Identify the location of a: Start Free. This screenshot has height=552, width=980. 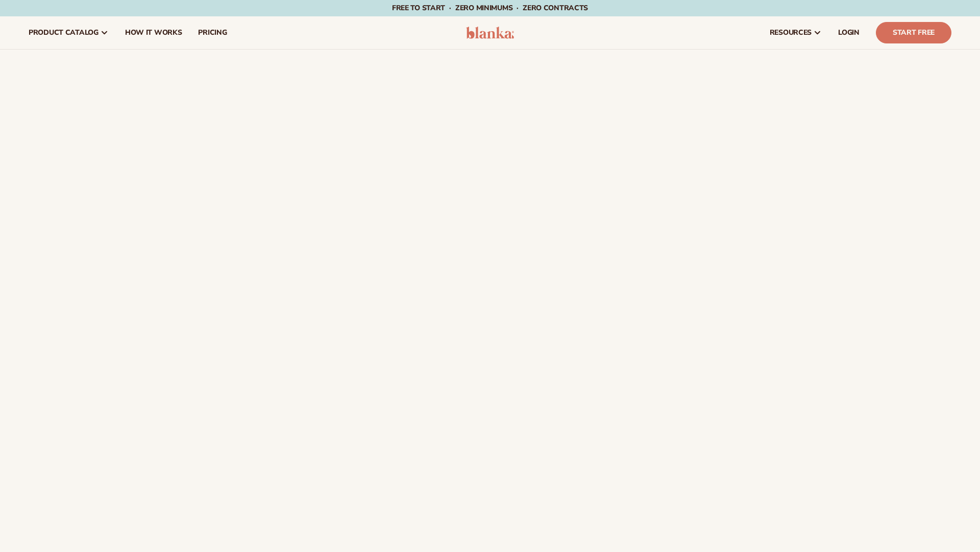
(914, 33).